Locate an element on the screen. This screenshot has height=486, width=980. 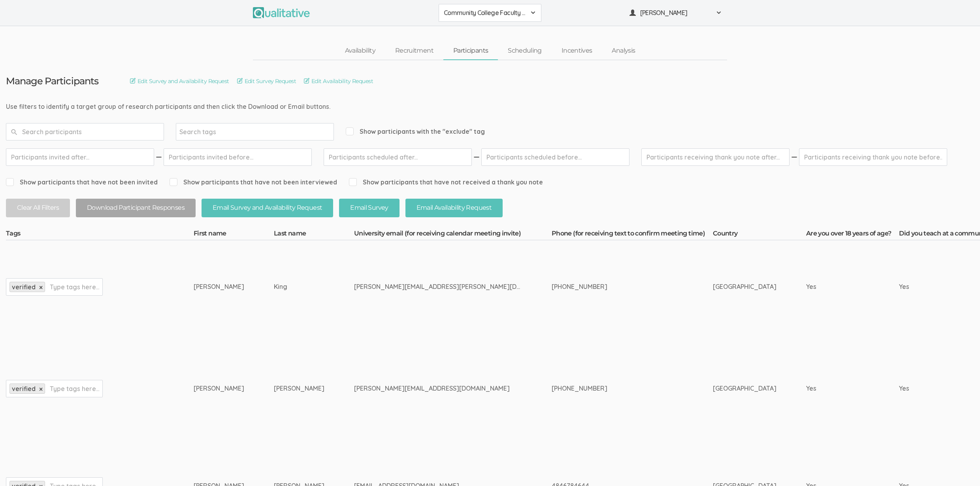
a: Recruitment is located at coordinates (415, 51).